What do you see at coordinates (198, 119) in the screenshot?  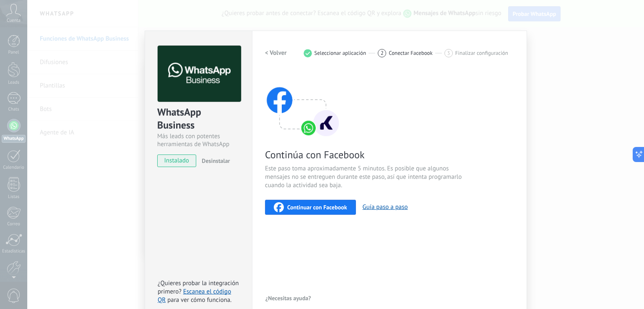 I see `div: WhatsApp Business` at bounding box center [198, 119].